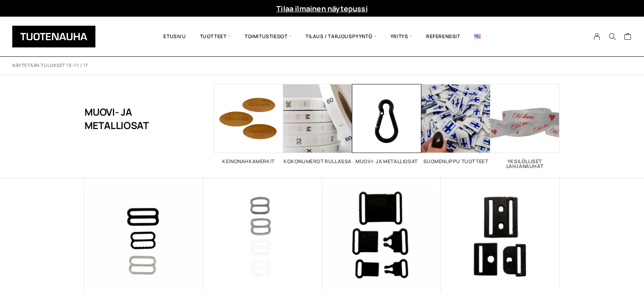  I want to click on span: Tilaus / Tarjouspyyntö, so click(341, 37).